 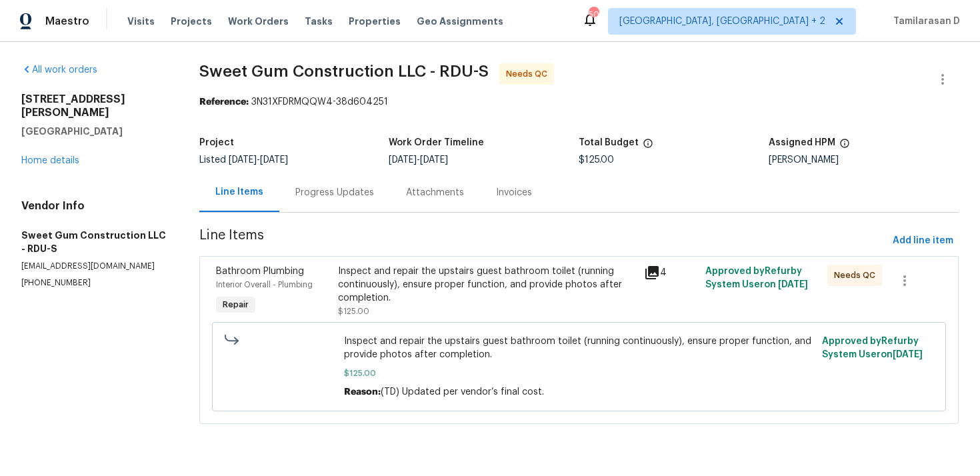 What do you see at coordinates (67, 21) in the screenshot?
I see `span: Maestro` at bounding box center [67, 21].